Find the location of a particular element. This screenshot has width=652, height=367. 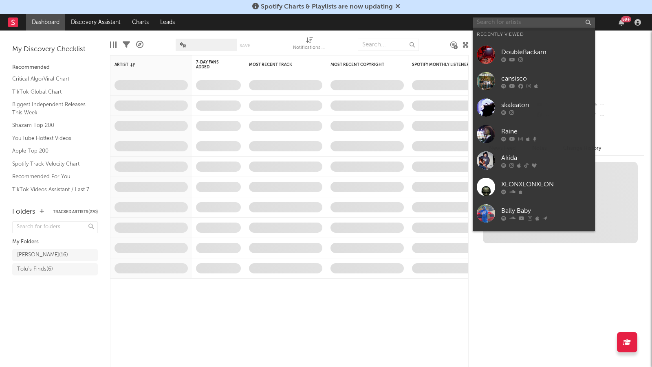

a: Traiqo is located at coordinates (534, 240).